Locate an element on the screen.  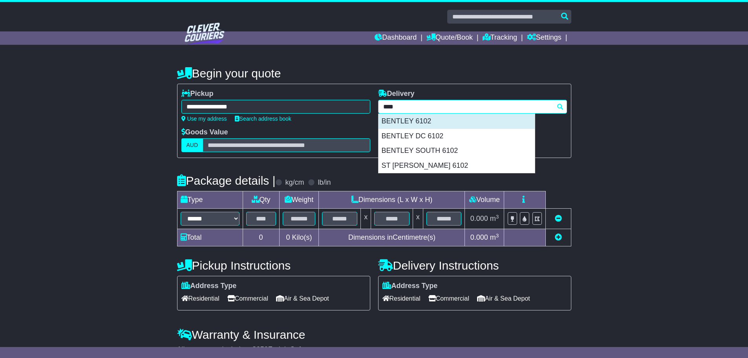
label: lb/in is located at coordinates (324, 183).